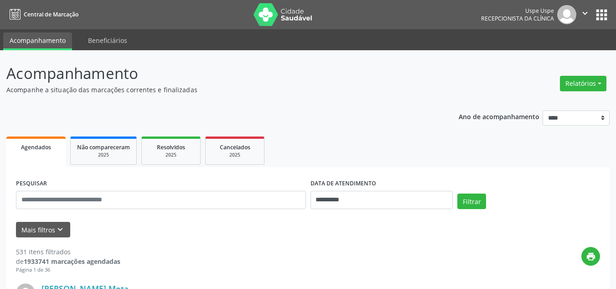  Describe the element at coordinates (218, 89) in the screenshot. I see `p: Acompanhe a situação das marcações correntes e finalizadas` at that location.